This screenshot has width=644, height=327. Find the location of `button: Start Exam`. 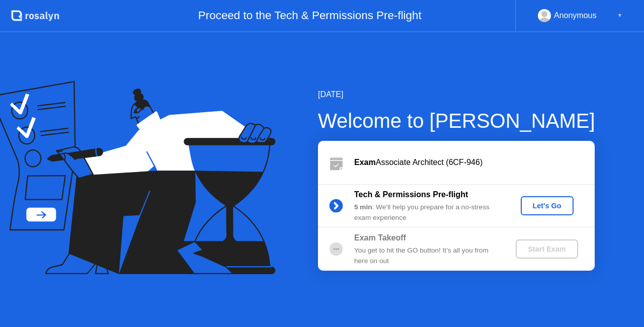

button: Start Exam is located at coordinates (546, 249).